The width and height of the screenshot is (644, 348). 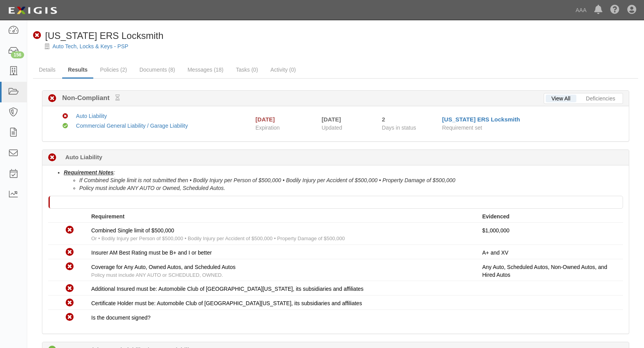 What do you see at coordinates (65, 126) in the screenshot?
I see `i: Compliant` at bounding box center [65, 126].